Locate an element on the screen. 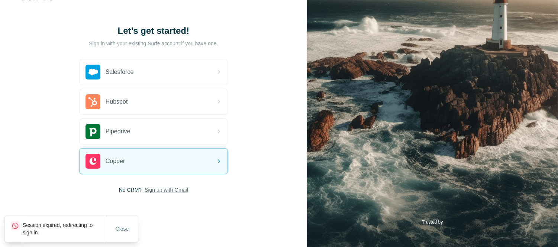 The height and width of the screenshot is (247, 558). p: Trusted by is located at coordinates (433, 214).